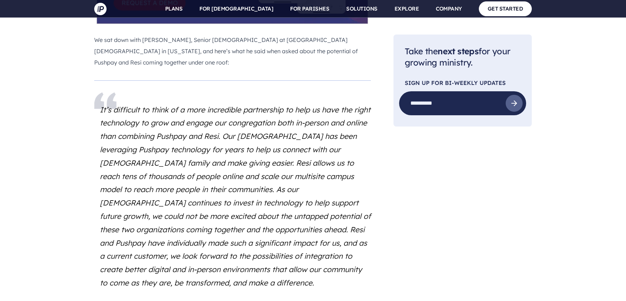  Describe the element at coordinates (458, 51) in the screenshot. I see `span: next steps` at that location.